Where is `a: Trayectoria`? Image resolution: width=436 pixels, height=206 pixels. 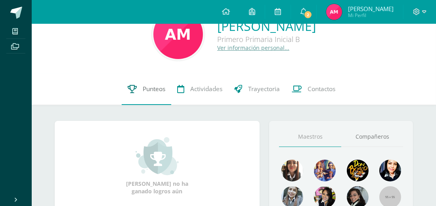
a: Trayectoria is located at coordinates (257, 89).